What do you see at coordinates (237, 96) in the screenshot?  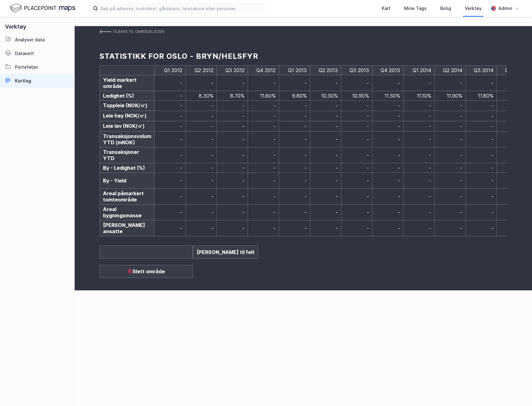 I see `span: 8.70%` at bounding box center [237, 96].